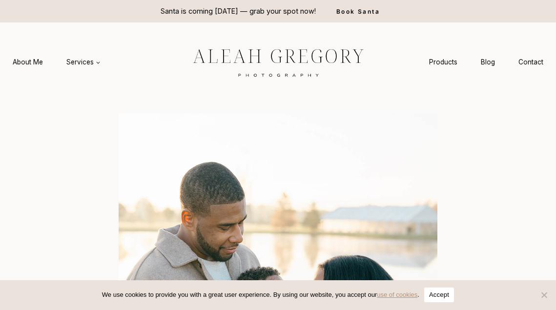 The width and height of the screenshot is (556, 310). Describe the element at coordinates (57, 62) in the screenshot. I see `nav: Primary` at that location.